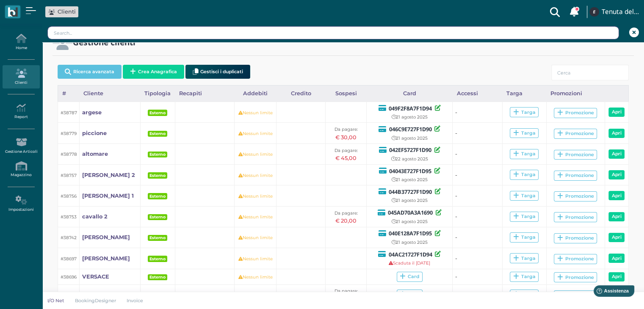  I want to click on b: altomare, so click(95, 154).